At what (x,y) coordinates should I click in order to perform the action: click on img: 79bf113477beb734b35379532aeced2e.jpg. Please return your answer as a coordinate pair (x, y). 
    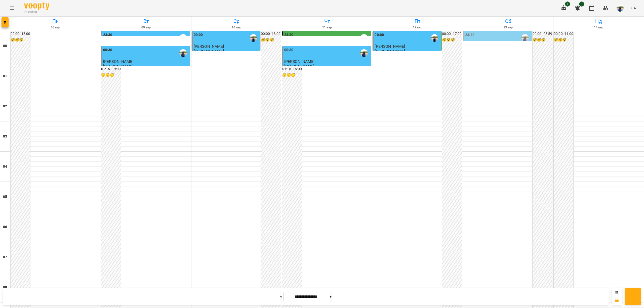
    Looking at the image, I should click on (620, 8).